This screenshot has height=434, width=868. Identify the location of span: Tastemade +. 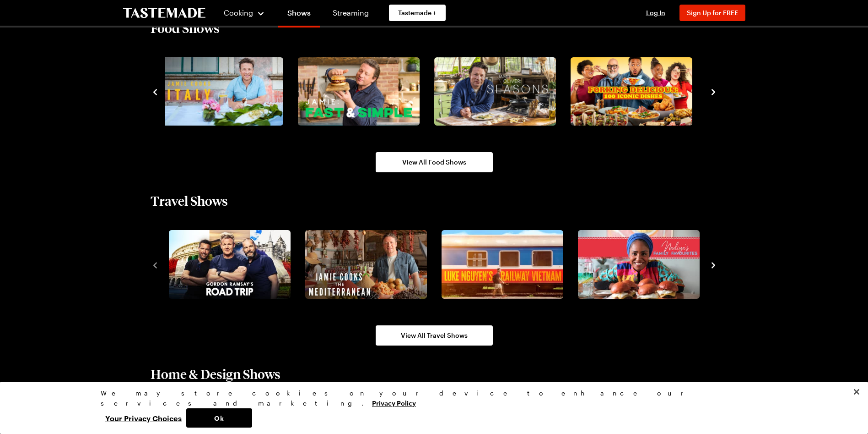
(417, 13).